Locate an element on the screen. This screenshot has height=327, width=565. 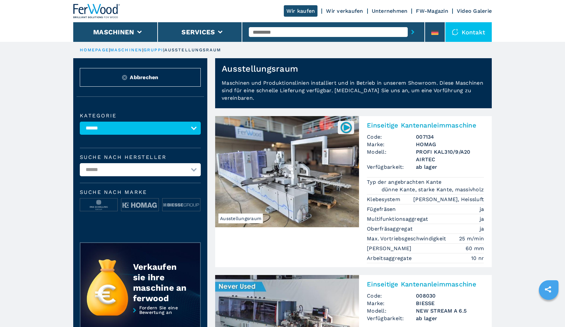
em: 60 mm is located at coordinates (475, 248).